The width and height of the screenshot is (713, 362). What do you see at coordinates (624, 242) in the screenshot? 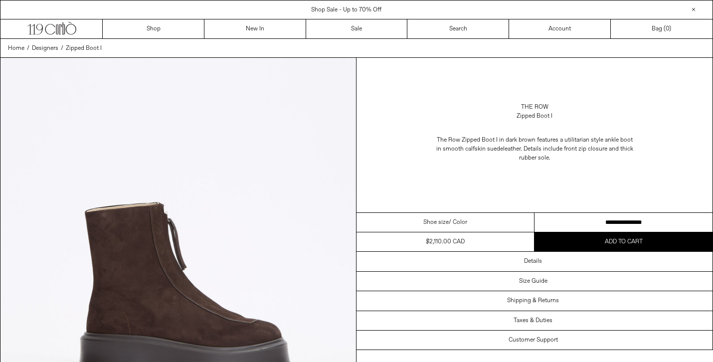
I see `span: Add to cart` at bounding box center [624, 242].